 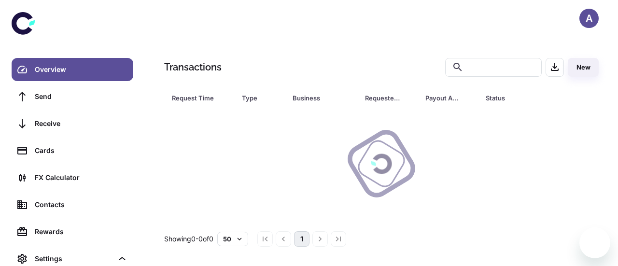 I want to click on button: New, so click(x=583, y=67).